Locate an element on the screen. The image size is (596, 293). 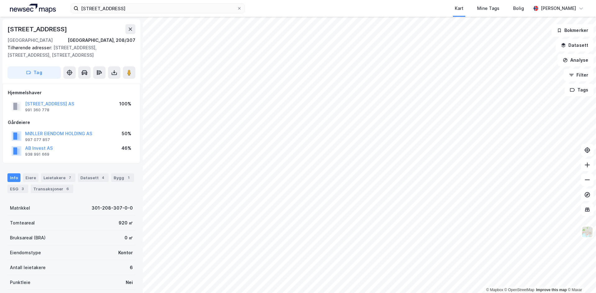
a: Improve this map is located at coordinates (551, 290).